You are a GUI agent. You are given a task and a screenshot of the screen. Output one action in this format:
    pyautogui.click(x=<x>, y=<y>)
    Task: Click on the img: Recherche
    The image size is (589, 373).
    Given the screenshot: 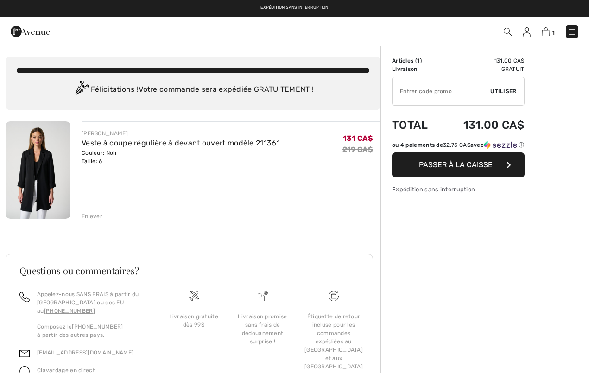 What is the action you would take?
    pyautogui.click(x=507, y=32)
    